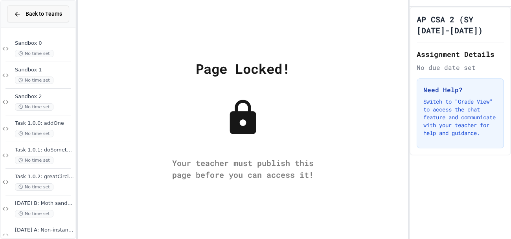 Image resolution: width=511 pixels, height=239 pixels. Describe the element at coordinates (243, 68) in the screenshot. I see `div: Page Locked!` at that location.